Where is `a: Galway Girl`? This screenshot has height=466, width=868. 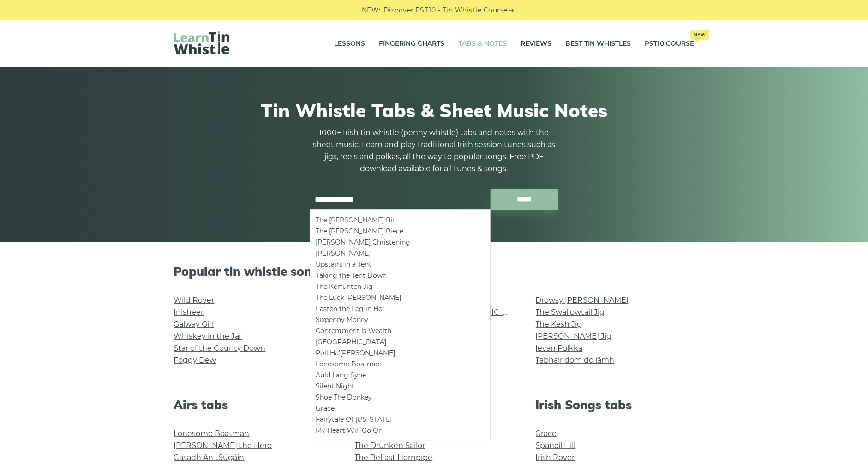 a: Galway Girl is located at coordinates (194, 324).